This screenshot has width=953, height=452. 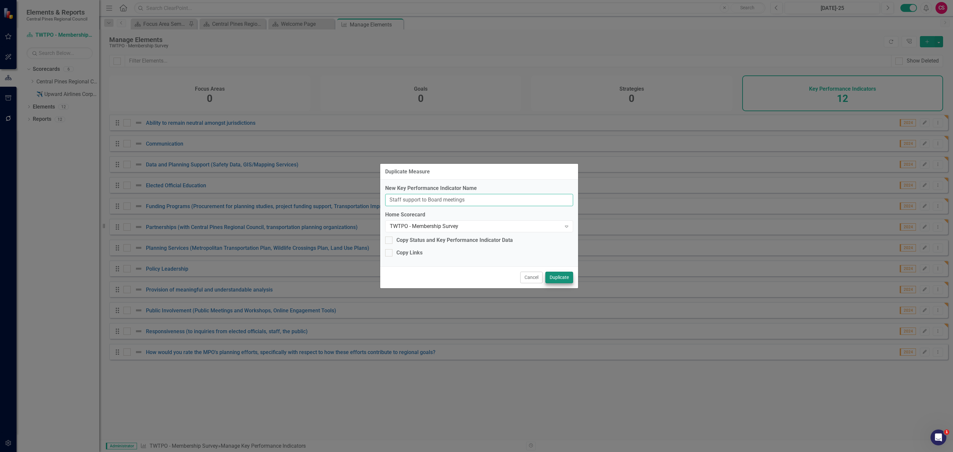 What do you see at coordinates (479, 200) in the screenshot?
I see `input: Name` at bounding box center [479, 200].